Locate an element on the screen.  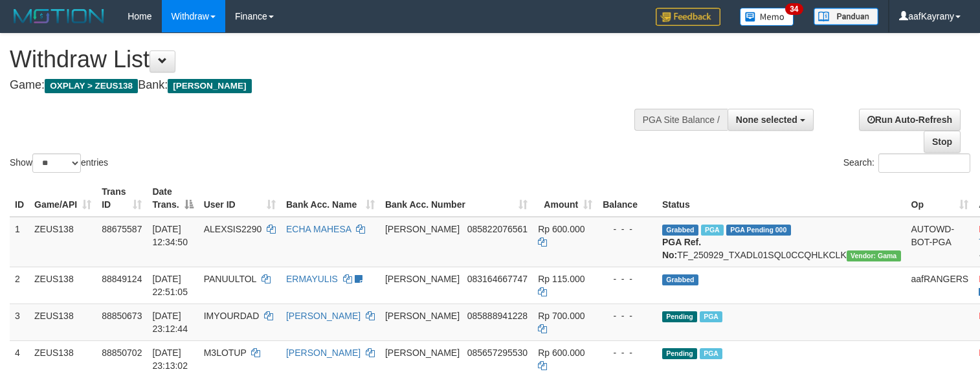
span: IMYOURDAD is located at coordinates (232, 316).